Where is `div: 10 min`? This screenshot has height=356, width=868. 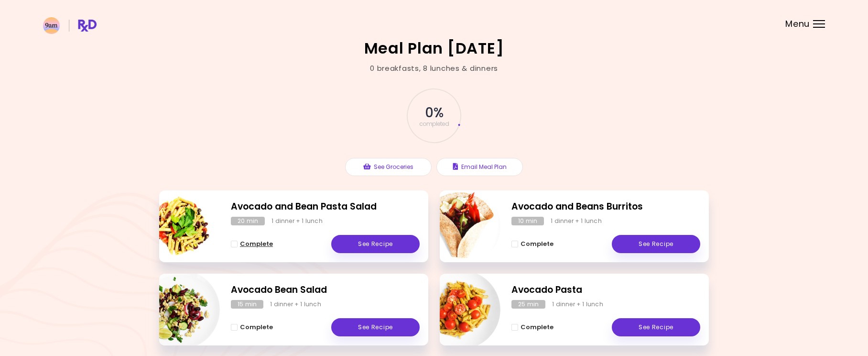
div: 10 min is located at coordinates (528, 221).